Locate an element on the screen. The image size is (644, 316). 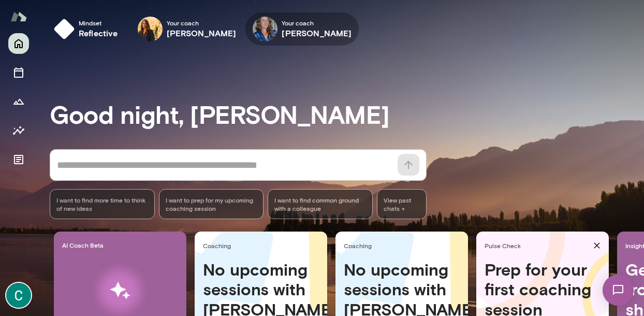
img: Cassie Cunningham is located at coordinates (19, 295).